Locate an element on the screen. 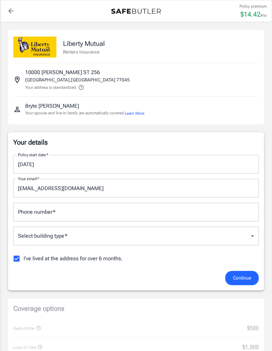 The height and width of the screenshot is (351, 272). label: Your email is located at coordinates (29, 178).